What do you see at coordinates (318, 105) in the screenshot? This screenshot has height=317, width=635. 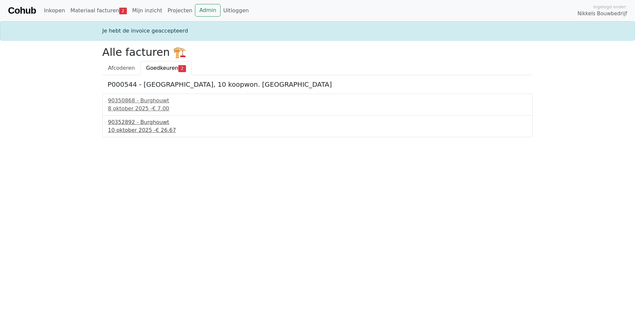 I see `a: 90350868 - Burghouwt8 oktober 2025 -€ 7.00` at bounding box center [318, 105].